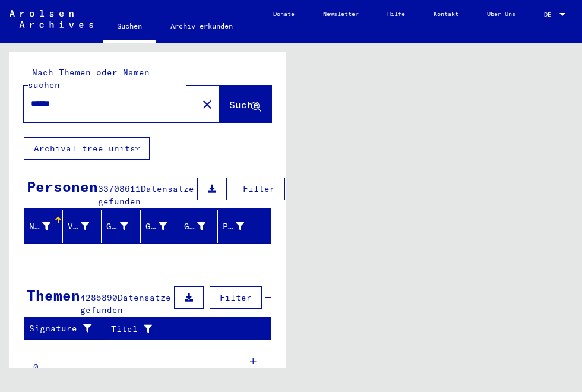 The width and height of the screenshot is (582, 392). Describe the element at coordinates (119, 188) in the screenshot. I see `span: 33708611` at that location.